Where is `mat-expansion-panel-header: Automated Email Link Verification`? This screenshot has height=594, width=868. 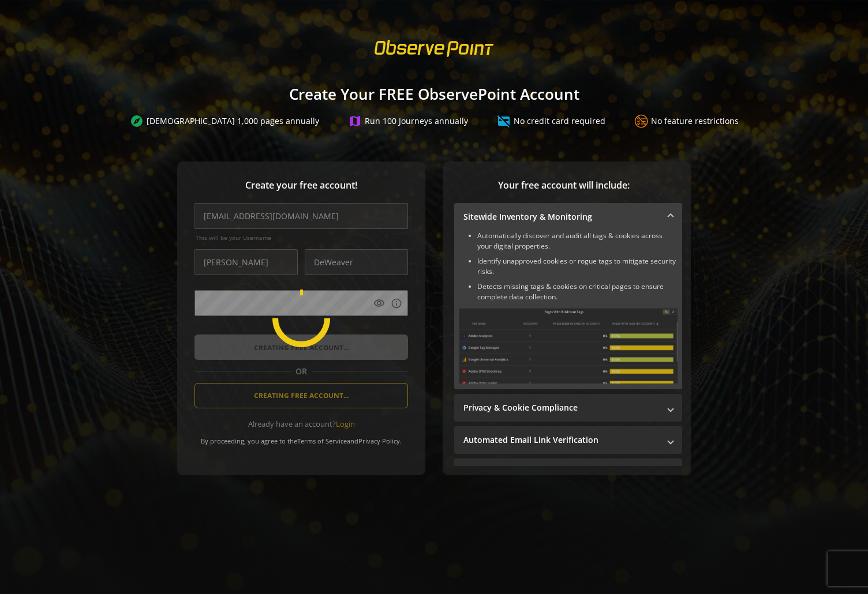 mat-expansion-panel-header: Automated Email Link Verification is located at coordinates (568, 441).